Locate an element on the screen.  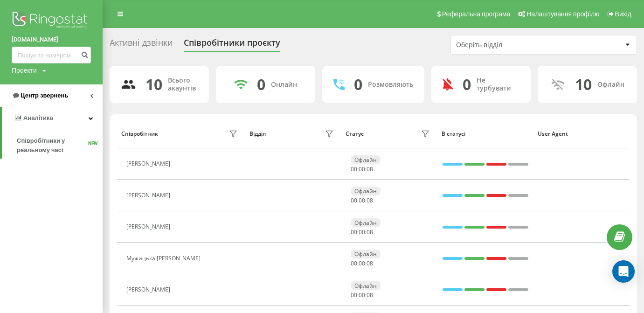
div: Не турбувати is located at coordinates (498, 84).